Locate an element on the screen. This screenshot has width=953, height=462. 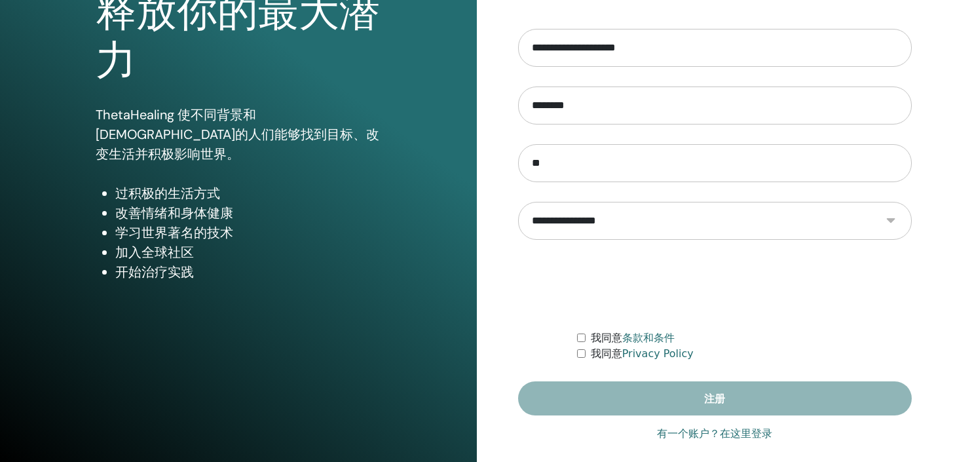
li: 学习世界著名的技术 is located at coordinates (248, 233).